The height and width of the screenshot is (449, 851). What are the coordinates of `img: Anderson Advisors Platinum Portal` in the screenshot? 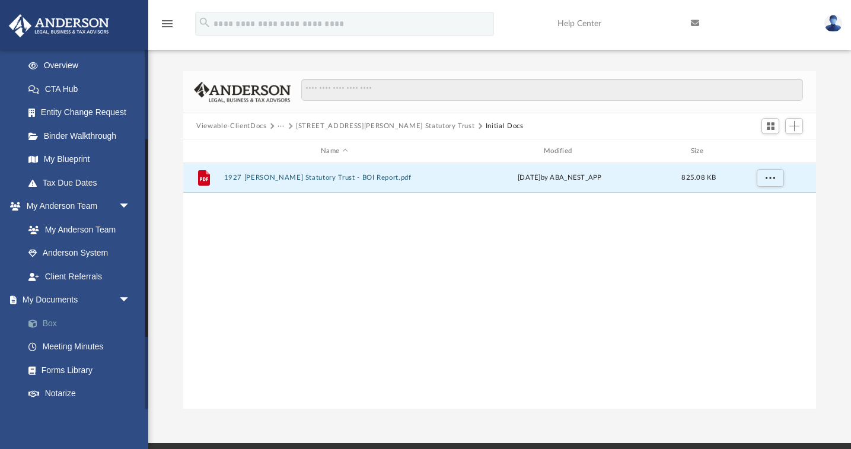 It's located at (59, 26).